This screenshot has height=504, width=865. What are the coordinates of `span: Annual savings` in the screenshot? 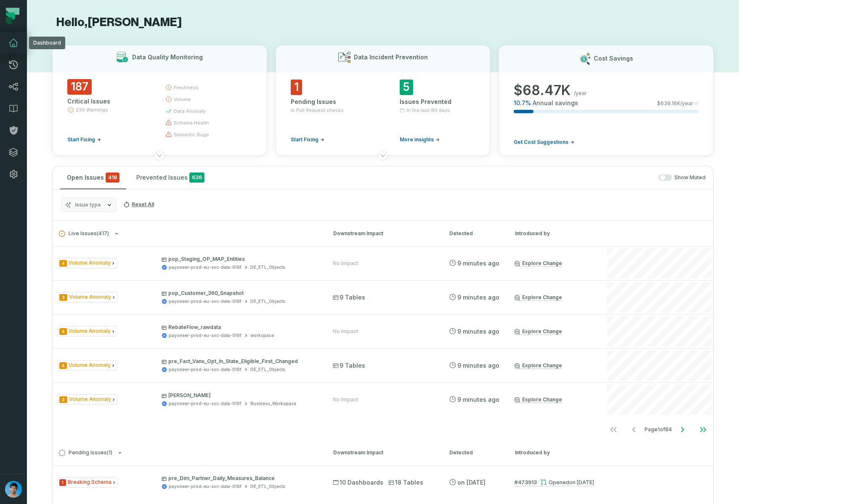 It's located at (555, 103).